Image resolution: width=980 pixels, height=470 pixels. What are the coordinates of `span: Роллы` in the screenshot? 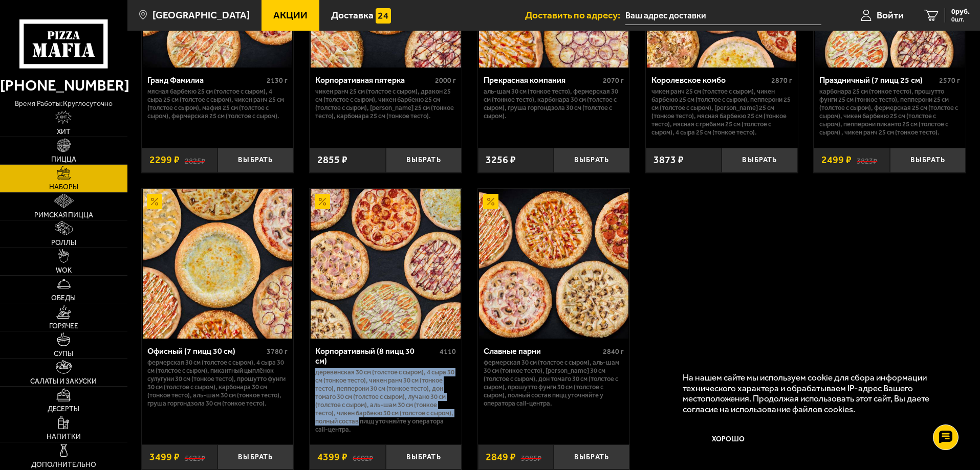 It's located at (64, 243).